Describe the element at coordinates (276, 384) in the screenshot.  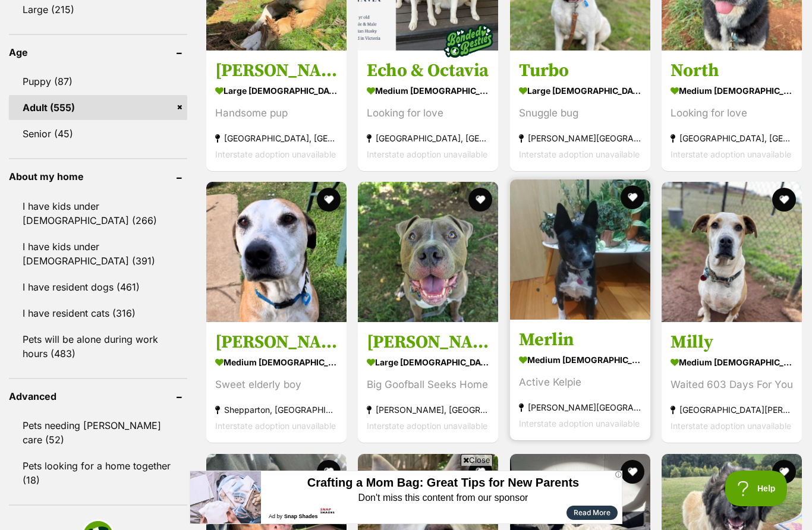
I see `div: Sweet elderly boy` at that location.